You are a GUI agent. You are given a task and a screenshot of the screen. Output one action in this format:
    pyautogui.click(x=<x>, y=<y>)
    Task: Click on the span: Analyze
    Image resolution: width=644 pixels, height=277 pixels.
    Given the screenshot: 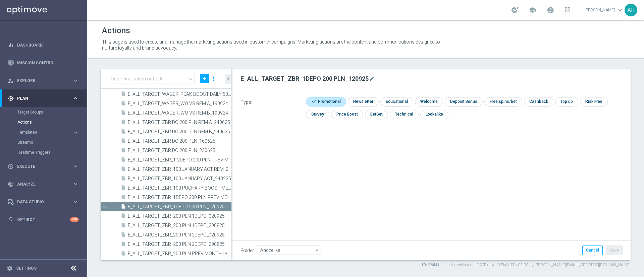 What is the action you would take?
    pyautogui.click(x=45, y=185)
    